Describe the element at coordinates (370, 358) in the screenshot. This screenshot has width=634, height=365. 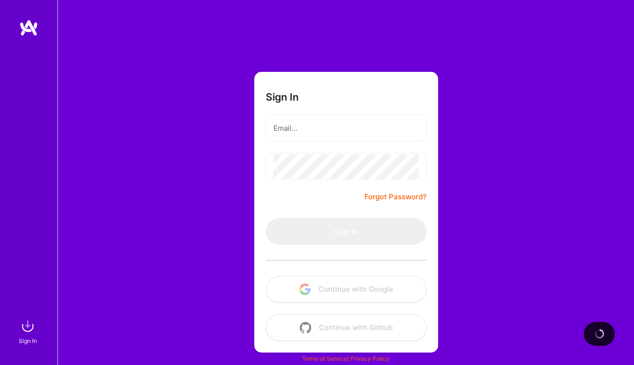
I see `a: Privacy Policy` at that location.